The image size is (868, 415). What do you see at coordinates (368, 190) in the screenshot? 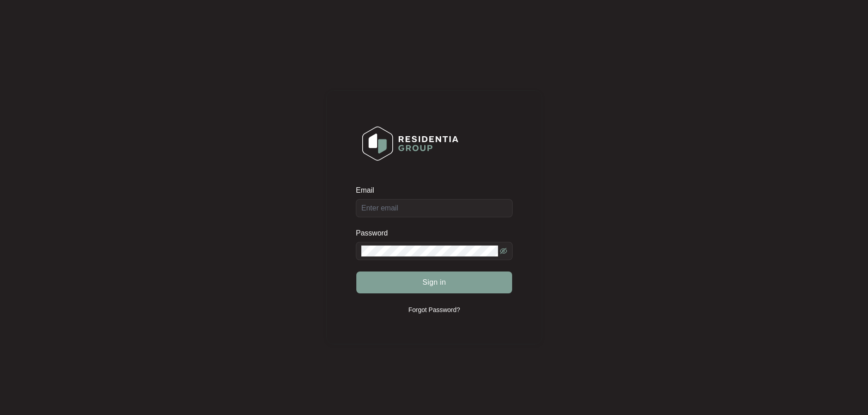
I see `label: Email` at bounding box center [368, 190].